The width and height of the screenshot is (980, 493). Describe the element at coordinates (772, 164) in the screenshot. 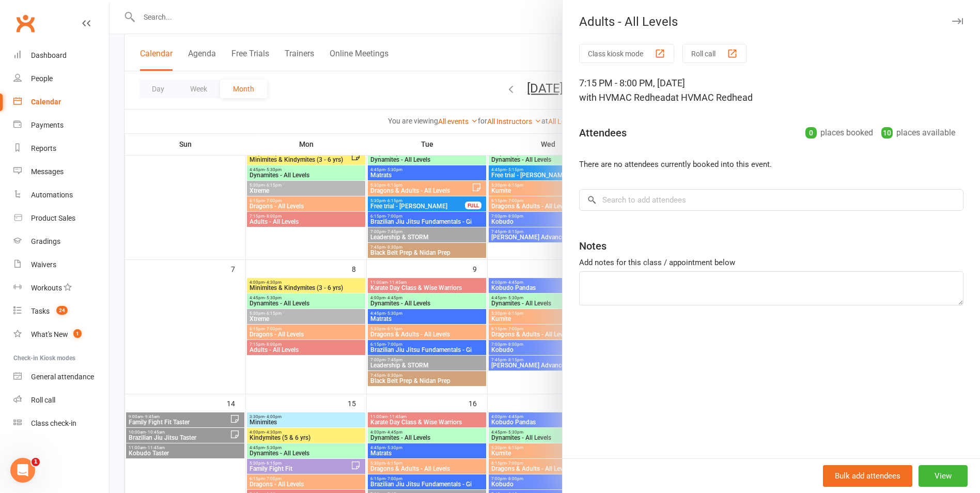

I see `li: There are no attendees currently booked into this event.` at that location.